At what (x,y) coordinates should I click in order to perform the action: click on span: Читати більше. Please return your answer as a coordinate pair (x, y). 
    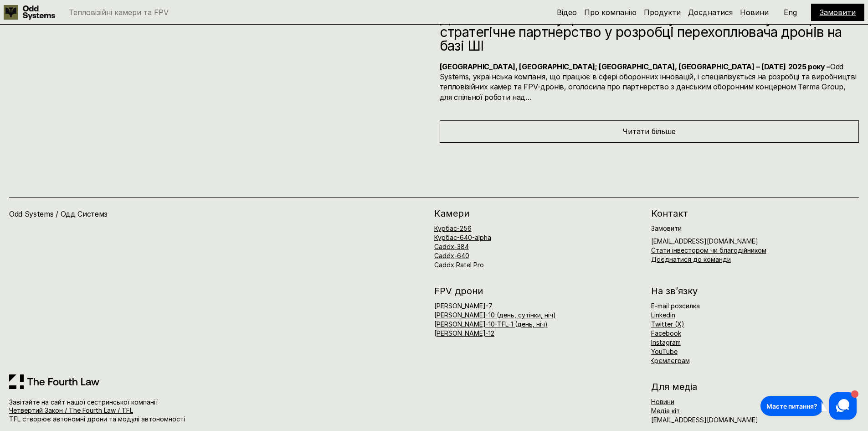
    Looking at the image, I should click on (648, 131).